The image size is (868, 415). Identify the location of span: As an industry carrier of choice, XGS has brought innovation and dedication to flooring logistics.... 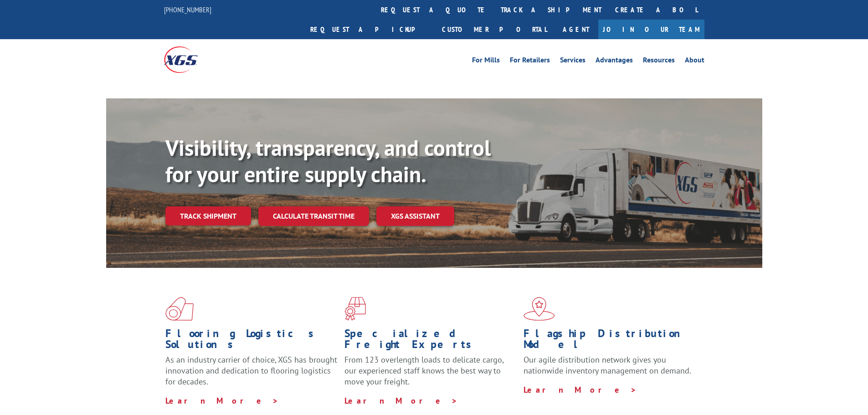
(251, 371).